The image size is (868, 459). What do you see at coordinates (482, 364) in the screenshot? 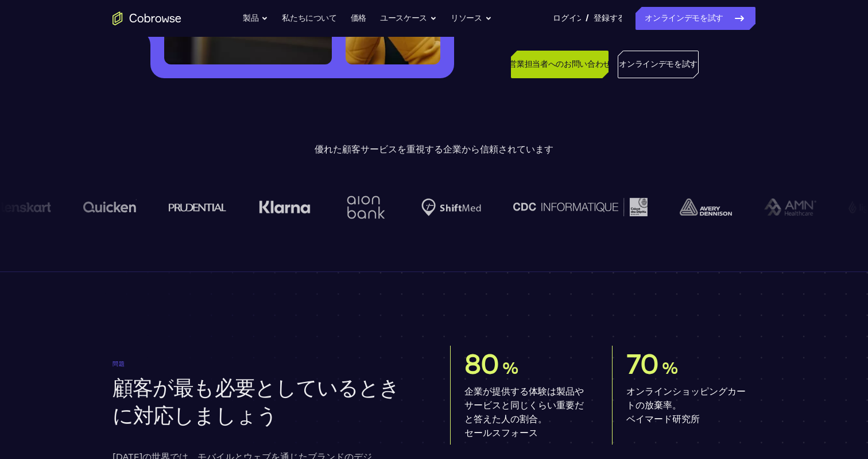
I see `font: 80` at bounding box center [482, 364].